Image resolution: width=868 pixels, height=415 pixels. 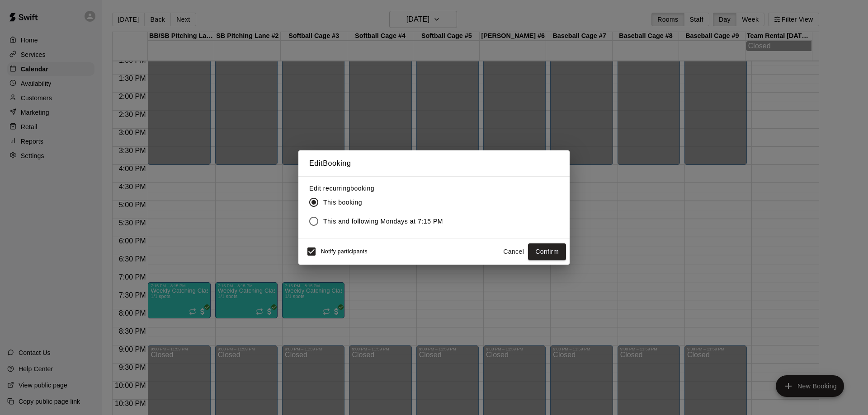 What do you see at coordinates (514, 252) in the screenshot?
I see `button: Cancel` at bounding box center [514, 252].